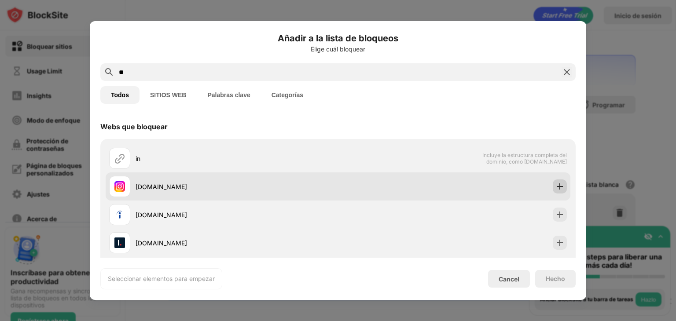 The width and height of the screenshot is (676, 321). I want to click on div: in, so click(237, 159).